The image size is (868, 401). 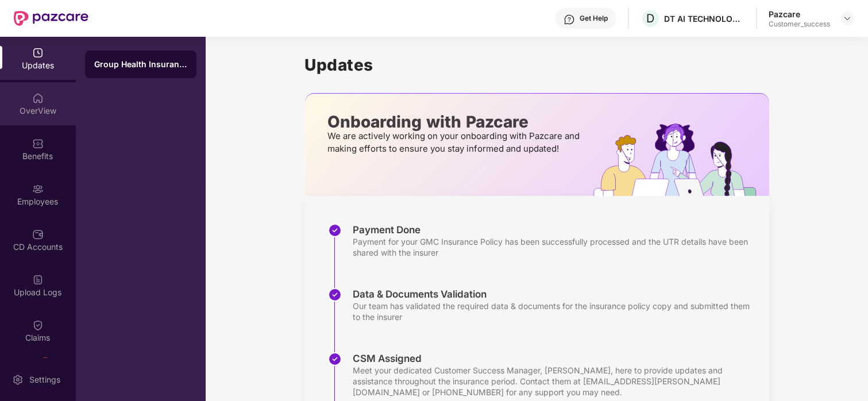 I want to click on div: Group Health Insurance, so click(x=141, y=65).